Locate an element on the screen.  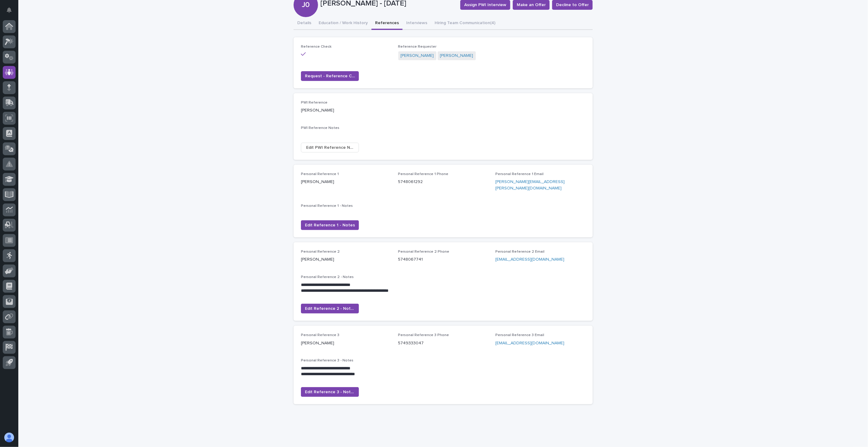
span: Personal Reference 1 Phone is located at coordinates (424, 174).